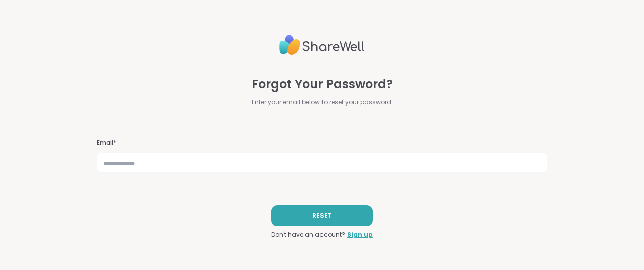 This screenshot has height=270, width=644. What do you see at coordinates (322, 216) in the screenshot?
I see `button: RESET` at bounding box center [322, 216].